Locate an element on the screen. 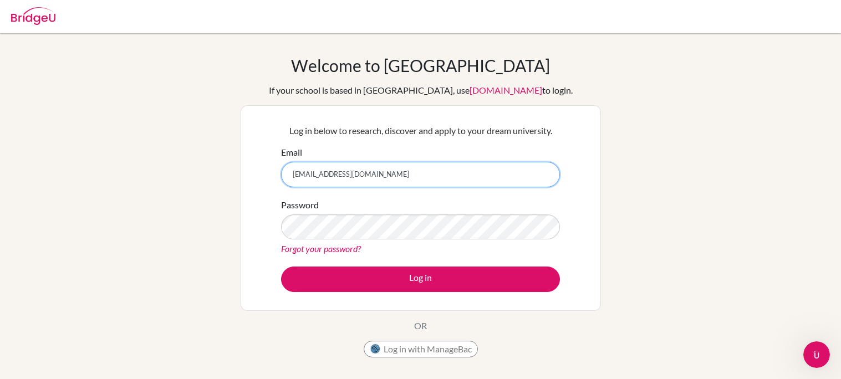  label: Password is located at coordinates (300, 205).